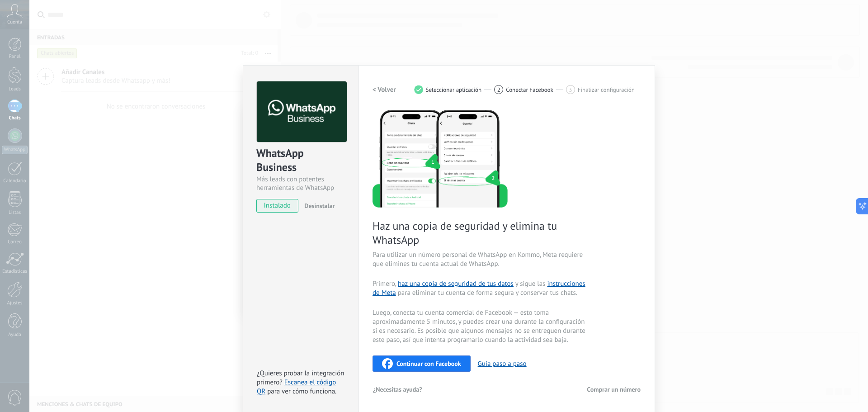 This screenshot has height=412, width=868. I want to click on span: Conectar Facebook, so click(529, 89).